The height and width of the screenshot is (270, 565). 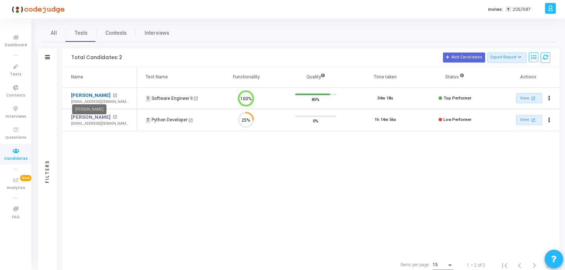 I want to click on div: 34m 18s, so click(x=385, y=98).